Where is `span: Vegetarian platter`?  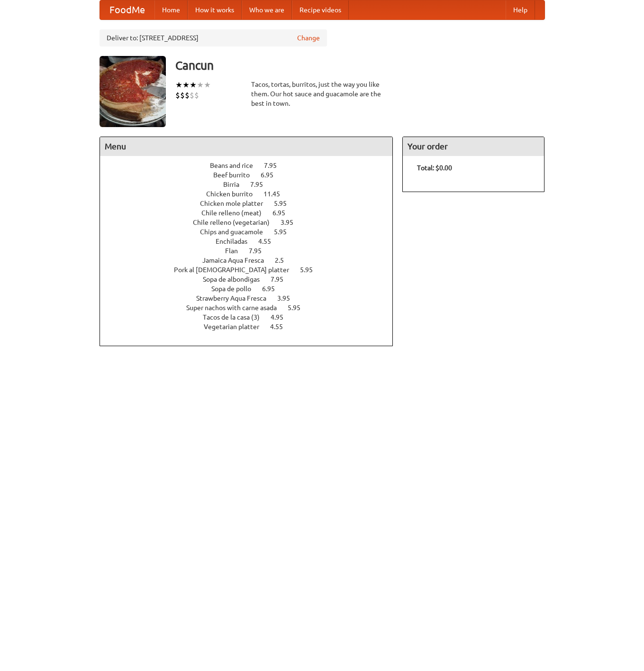 span: Vegetarian platter is located at coordinates (236, 327).